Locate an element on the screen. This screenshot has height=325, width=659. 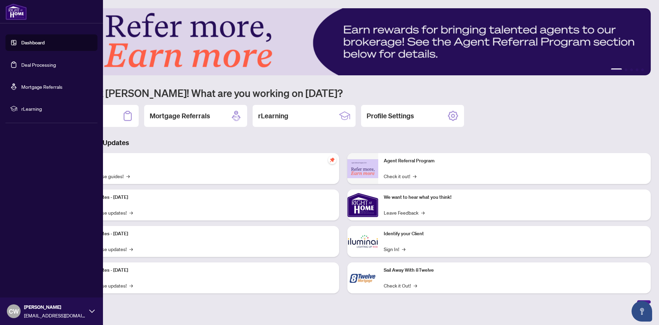
span: rLearning is located at coordinates (57, 109).